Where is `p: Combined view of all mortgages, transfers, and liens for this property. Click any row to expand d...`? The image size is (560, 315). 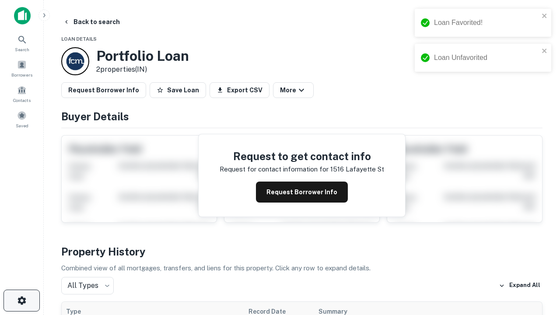 p: Combined view of all mortgages, transfers, and liens for this property. Click any row to expand d... is located at coordinates (302, 268).